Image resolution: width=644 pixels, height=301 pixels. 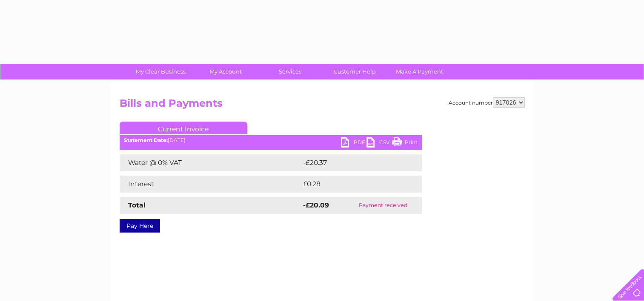 What do you see at coordinates (146, 140) in the screenshot?
I see `b: Statement Date:` at bounding box center [146, 140].